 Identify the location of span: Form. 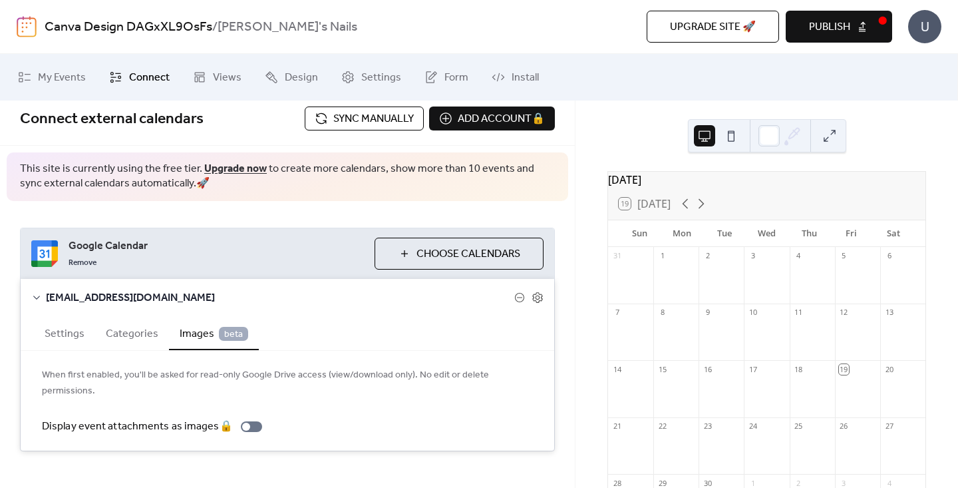
(456, 78).